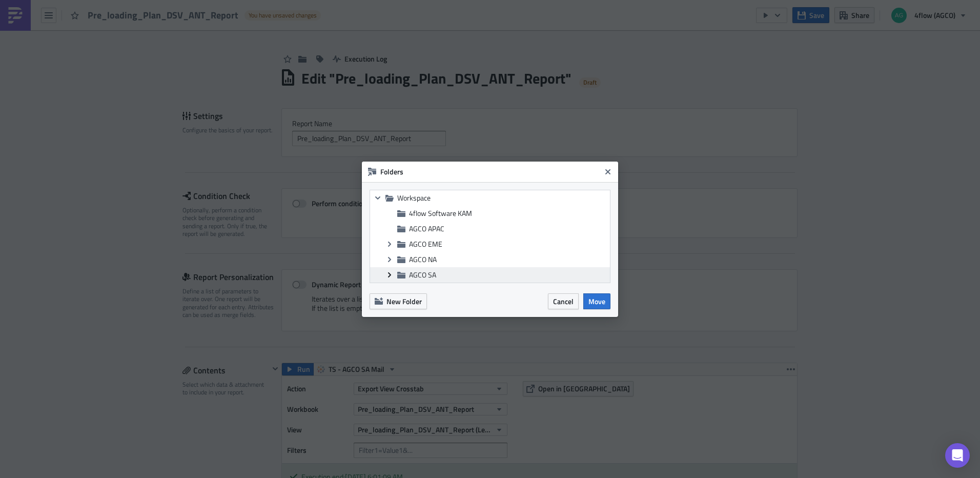 Image resolution: width=980 pixels, height=478 pixels. Describe the element at coordinates (247, 8) in the screenshot. I see `p: Time DSV` at that location.